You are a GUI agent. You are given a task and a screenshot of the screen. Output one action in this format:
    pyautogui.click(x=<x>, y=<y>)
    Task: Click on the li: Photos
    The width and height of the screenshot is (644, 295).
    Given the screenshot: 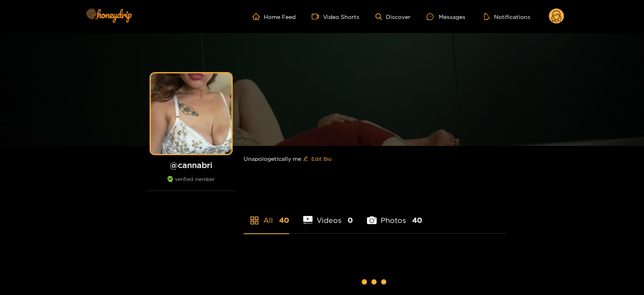 What is the action you would take?
    pyautogui.click(x=394, y=215)
    